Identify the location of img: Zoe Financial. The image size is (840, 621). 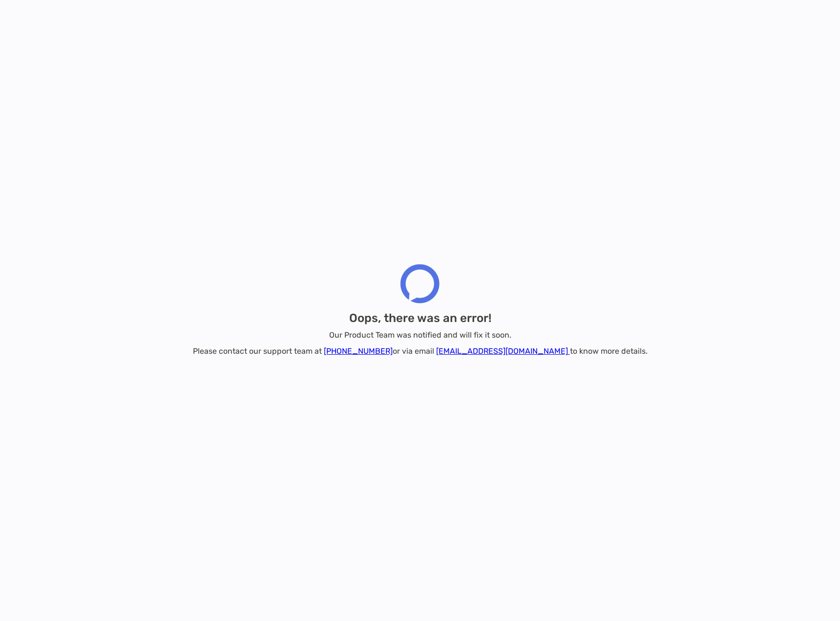
(420, 284).